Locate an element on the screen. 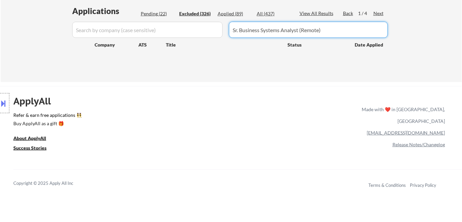  div: Excluded (326) is located at coordinates (196, 14).